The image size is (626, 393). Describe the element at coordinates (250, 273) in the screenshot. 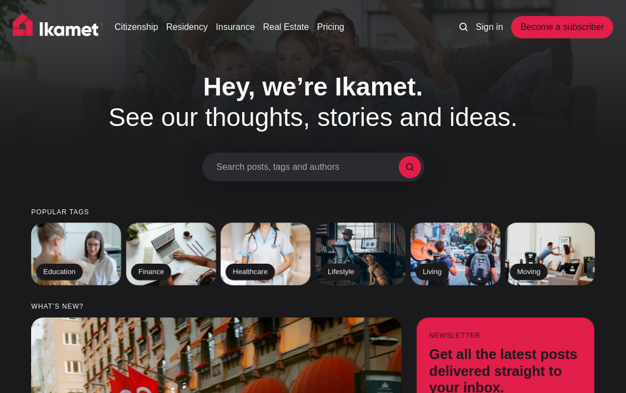

I see `h2: Healthcare` at that location.